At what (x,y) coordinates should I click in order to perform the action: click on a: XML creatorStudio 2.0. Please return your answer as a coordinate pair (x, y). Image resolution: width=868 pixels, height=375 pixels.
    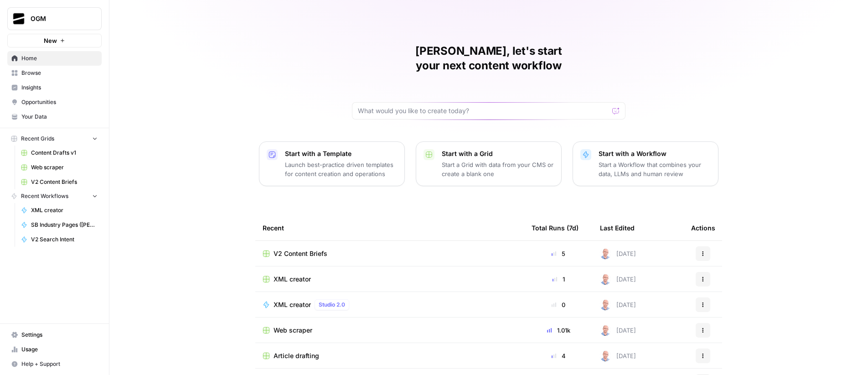
    Looking at the image, I should click on (390, 305).